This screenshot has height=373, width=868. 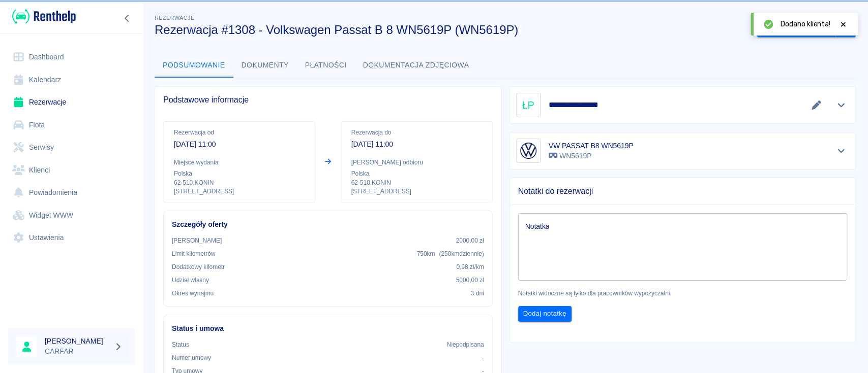 What do you see at coordinates (190, 281) in the screenshot?
I see `p: Udział własny` at bounding box center [190, 281].